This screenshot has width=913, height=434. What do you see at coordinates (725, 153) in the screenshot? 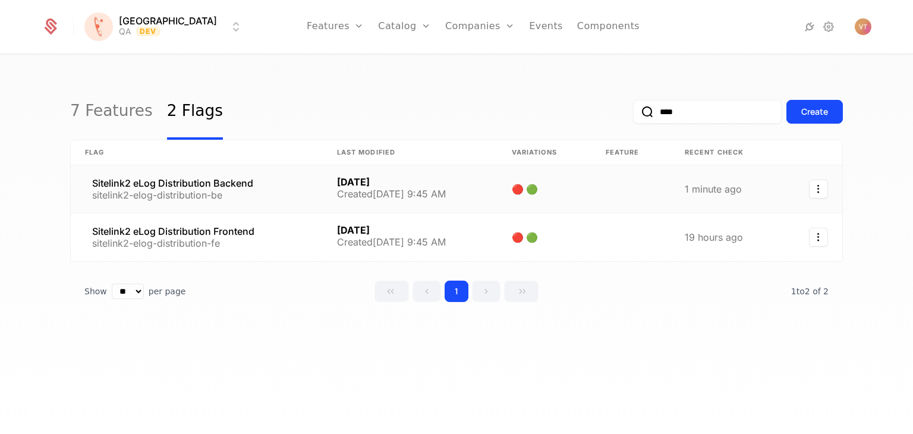
I see `th: Recent check` at bounding box center [725, 153].